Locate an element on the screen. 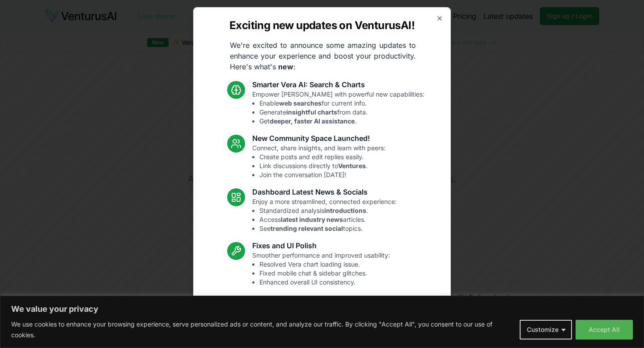 This screenshot has height=348, width=644. h3: Dashboard Latest News & Socials is located at coordinates (324, 192).